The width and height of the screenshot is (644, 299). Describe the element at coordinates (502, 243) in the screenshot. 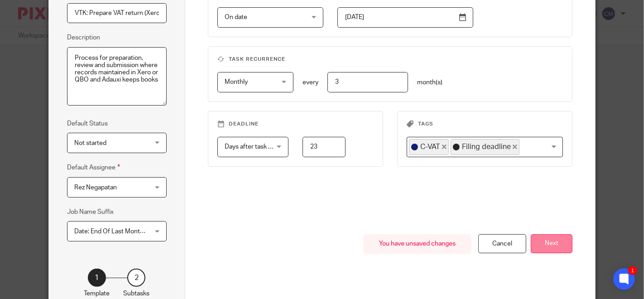

I see `div: Cancel` at that location.